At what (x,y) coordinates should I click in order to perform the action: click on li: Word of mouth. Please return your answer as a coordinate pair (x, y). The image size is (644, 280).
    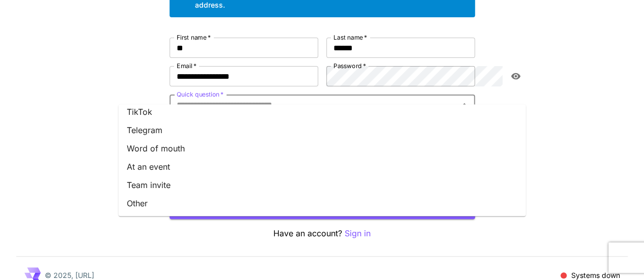
    Looking at the image, I should click on (322, 148).